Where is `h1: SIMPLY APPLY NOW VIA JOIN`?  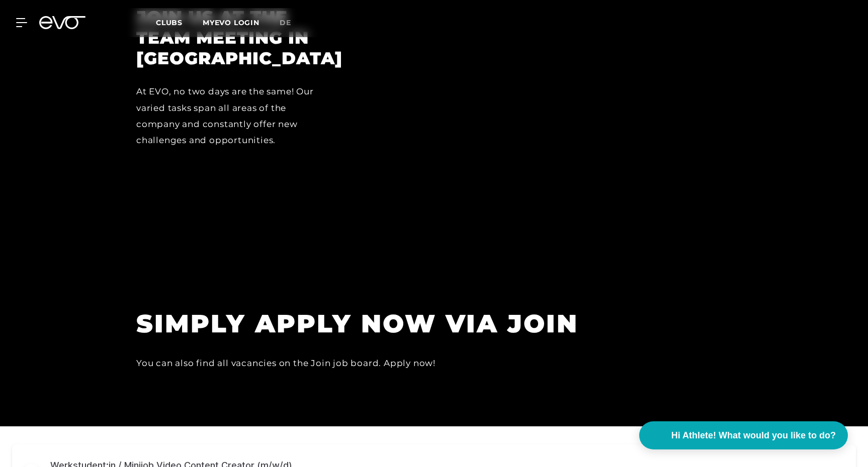 h1: SIMPLY APPLY NOW VIA JOIN is located at coordinates (362, 323).